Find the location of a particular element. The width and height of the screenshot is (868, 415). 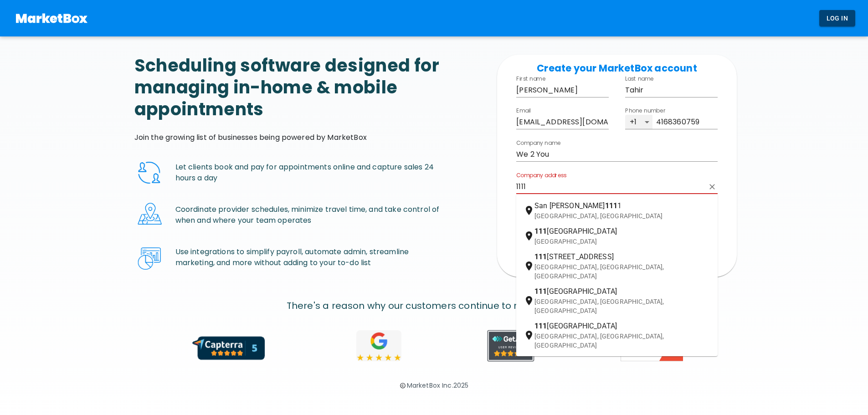

p: Let clients book and pay for appointments online and capture sales 24 hours a day is located at coordinates (313, 173).